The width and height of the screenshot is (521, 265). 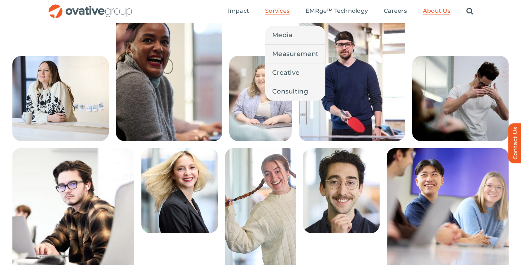 I want to click on a: About Us, so click(x=437, y=11).